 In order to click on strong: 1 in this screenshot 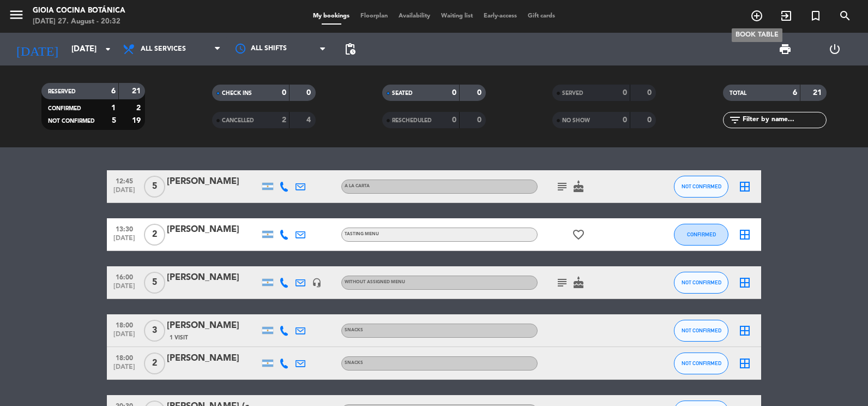, I will do `click(114, 108)`.